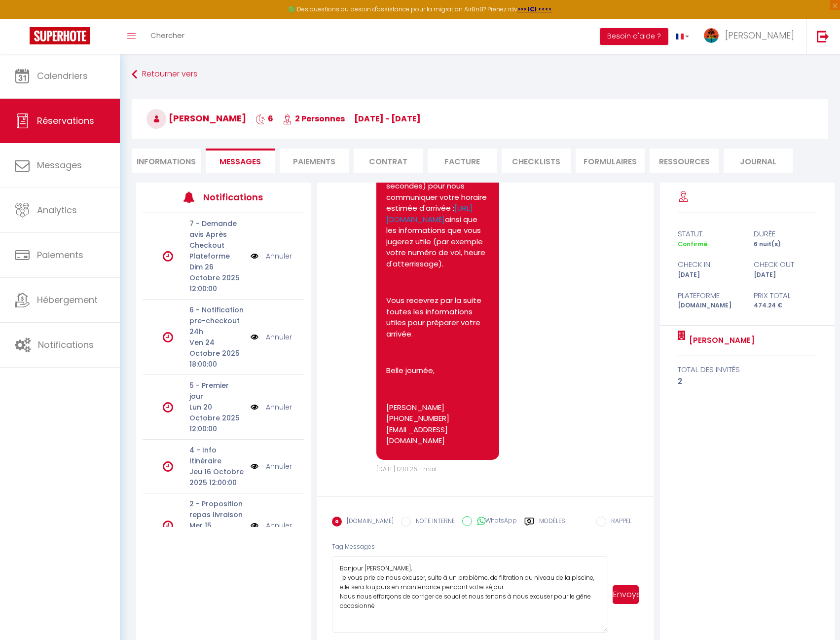 This screenshot has width=840, height=640. I want to click on div: 6 nuit(s), so click(785, 244).